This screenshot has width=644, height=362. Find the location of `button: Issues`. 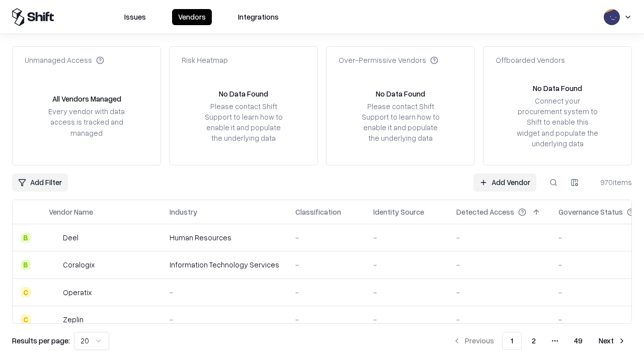

button: Issues is located at coordinates (135, 17).